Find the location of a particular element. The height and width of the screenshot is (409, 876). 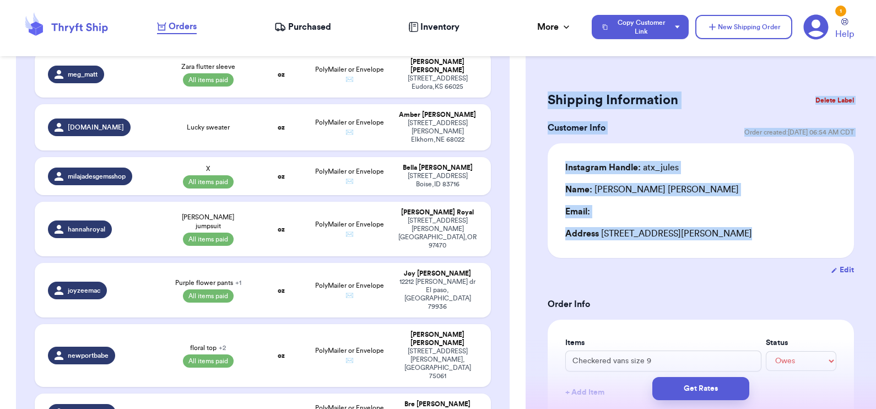

span: Help is located at coordinates (845, 34).